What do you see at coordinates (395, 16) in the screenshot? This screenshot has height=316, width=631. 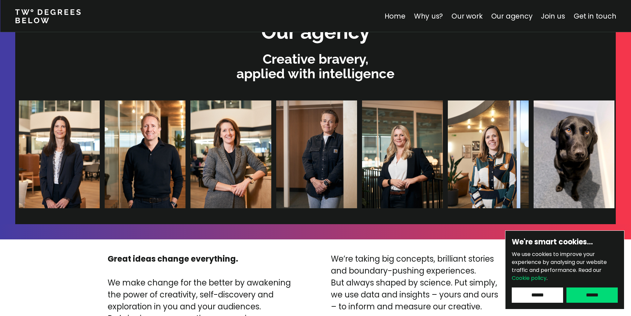 I see `a: Home` at bounding box center [395, 16].